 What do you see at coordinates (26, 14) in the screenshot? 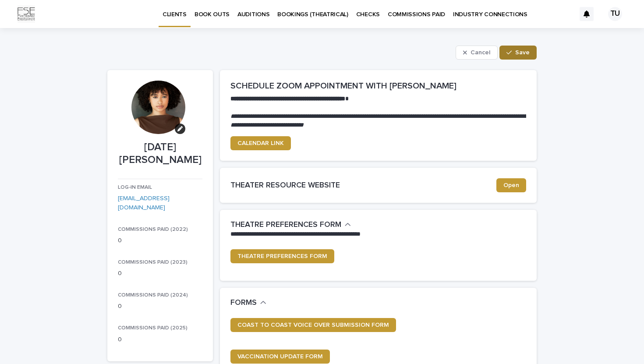
I see `img: Km9EesSdRbS9ajqhBzyo` at bounding box center [26, 14].